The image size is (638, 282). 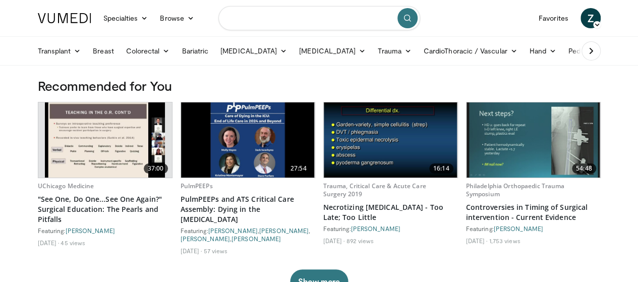 I want to click on a: Colorectal, so click(x=148, y=51).